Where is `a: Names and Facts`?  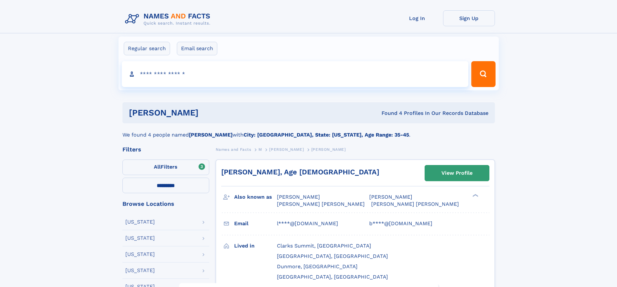
a: Names and Facts is located at coordinates (233, 149).